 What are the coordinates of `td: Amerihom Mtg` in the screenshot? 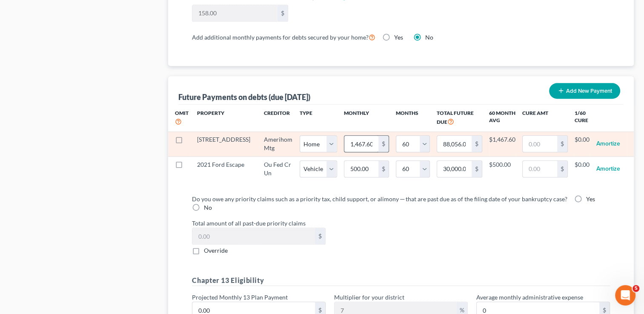 It's located at (278, 143).